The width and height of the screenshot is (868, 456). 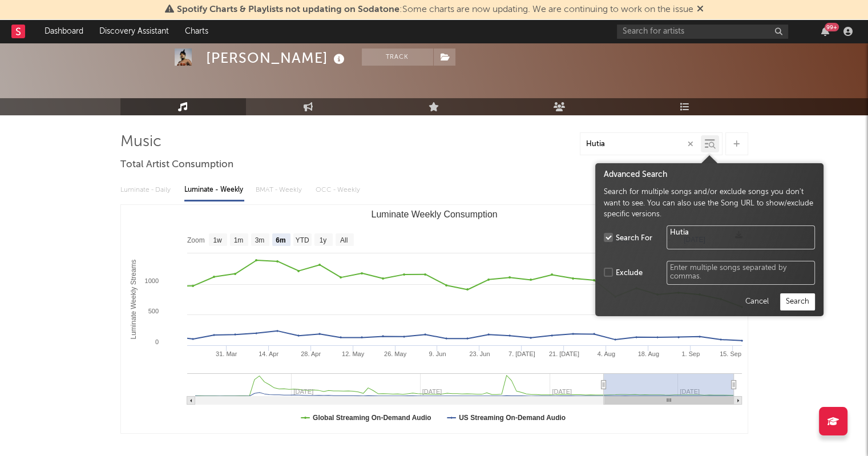 I want to click on div: Luminate - Weekly, so click(x=214, y=190).